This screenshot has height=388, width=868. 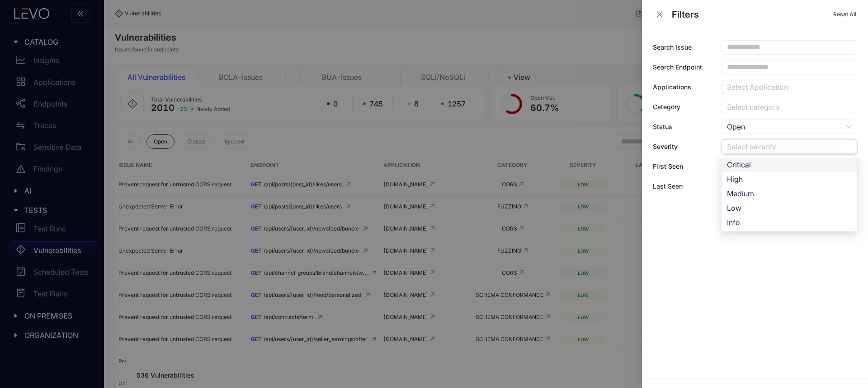 What do you see at coordinates (668, 167) in the screenshot?
I see `label: First Seen` at bounding box center [668, 167].